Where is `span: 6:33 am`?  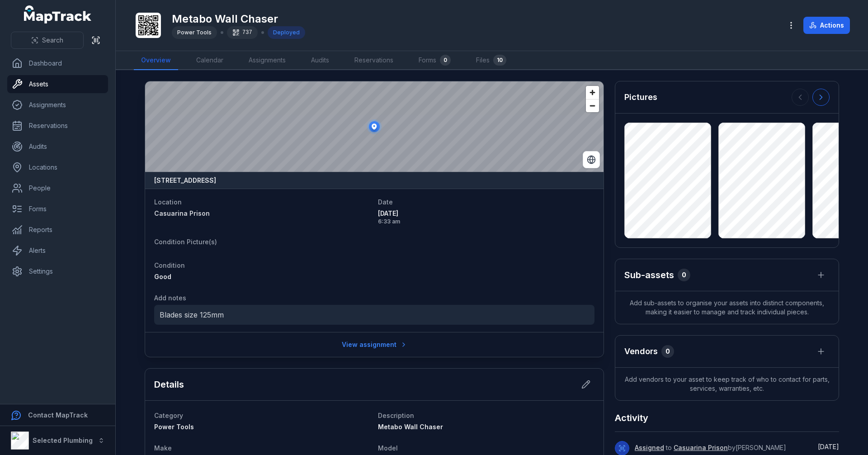 span: 6:33 am is located at coordinates (486, 221).